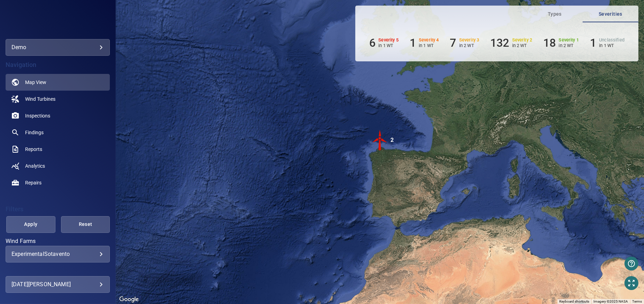  What do you see at coordinates (569, 40) in the screenshot?
I see `h6: Severity 1` at bounding box center [569, 40].